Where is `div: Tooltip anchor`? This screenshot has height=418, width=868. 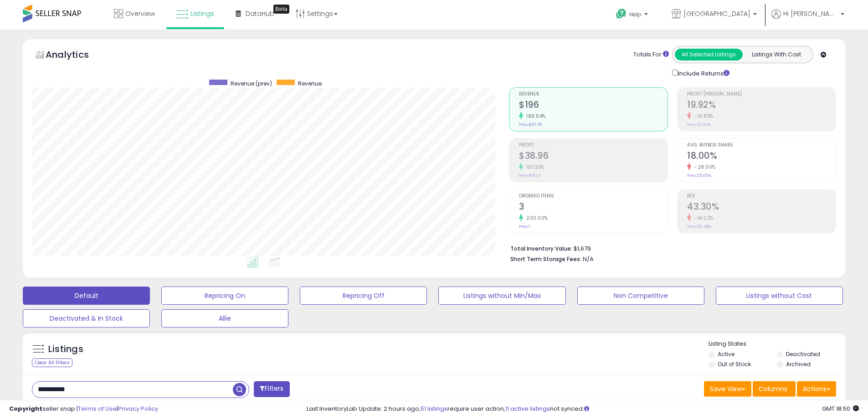 div: Tooltip anchor is located at coordinates (281, 9).